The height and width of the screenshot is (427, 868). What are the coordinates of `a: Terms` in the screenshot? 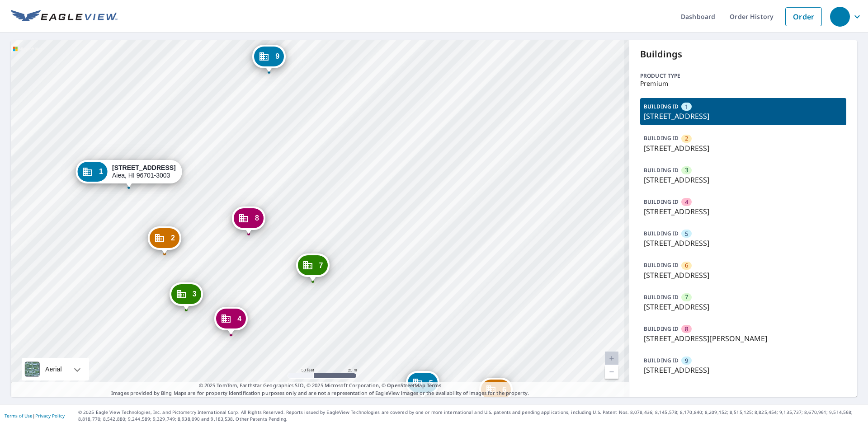 It's located at (434, 385).